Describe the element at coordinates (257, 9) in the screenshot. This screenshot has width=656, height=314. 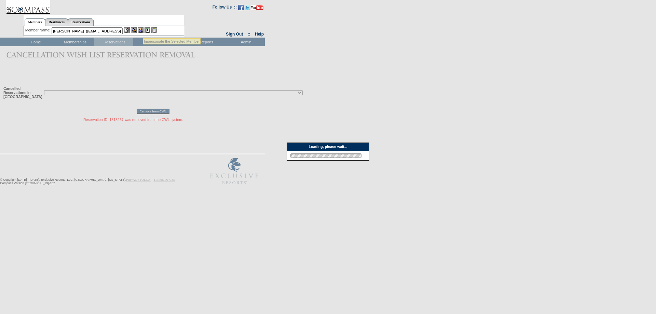
I see `a: Subscribe to our YouTube Channel` at that location.